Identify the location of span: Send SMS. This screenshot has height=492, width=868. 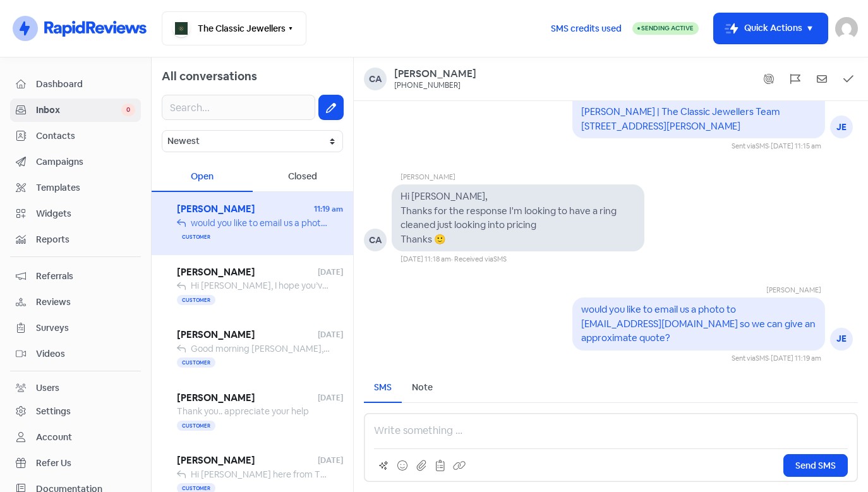
(816, 466).